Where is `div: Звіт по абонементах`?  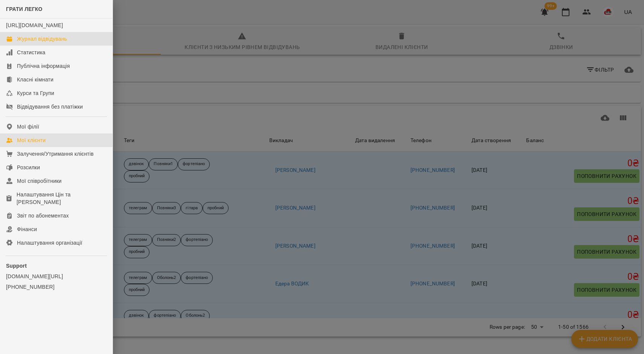 div: Звіт по абонементах is located at coordinates (43, 215).